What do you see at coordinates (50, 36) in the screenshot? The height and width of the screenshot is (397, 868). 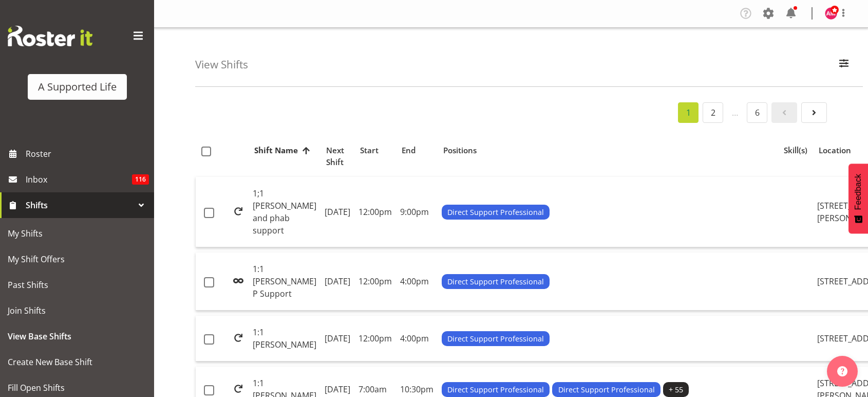 I see `img: Rosterit website logo` at bounding box center [50, 36].